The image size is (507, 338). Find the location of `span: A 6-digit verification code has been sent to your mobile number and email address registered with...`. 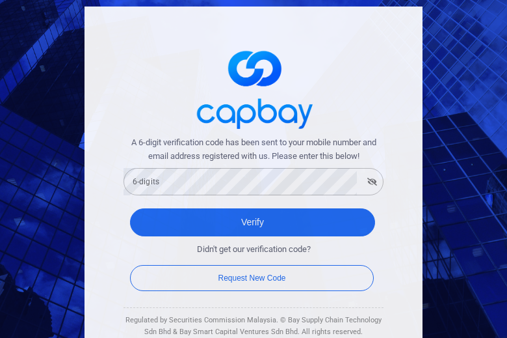

span: A 6-digit verification code has been sent to your mobile number and email address registered with... is located at coordinates (254, 150).